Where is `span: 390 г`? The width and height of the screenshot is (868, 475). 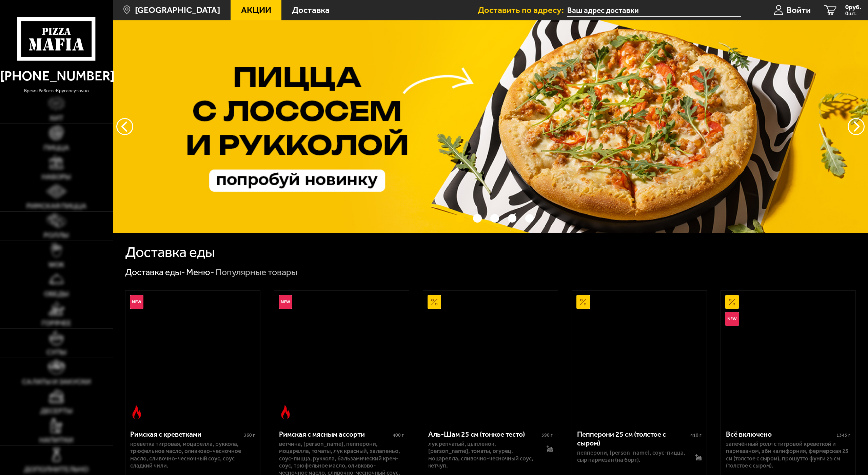 span: 390 г is located at coordinates (546, 435).